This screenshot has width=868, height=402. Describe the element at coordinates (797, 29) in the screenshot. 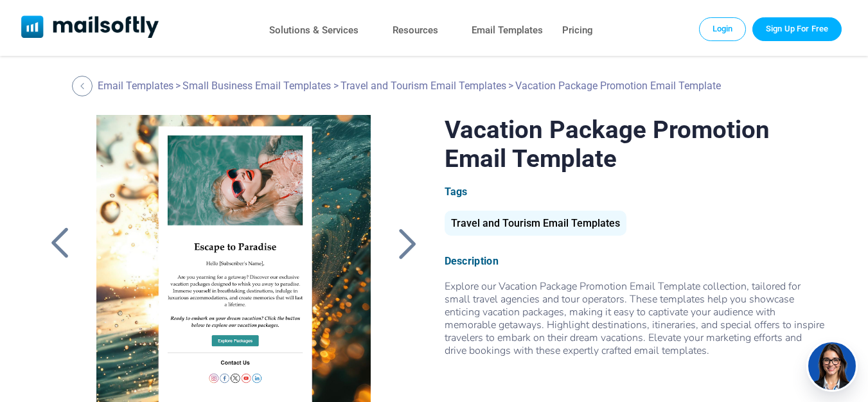

I see `a: Trial` at that location.